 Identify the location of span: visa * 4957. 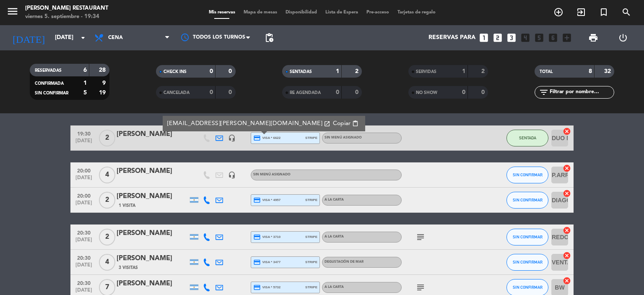
(267, 200).